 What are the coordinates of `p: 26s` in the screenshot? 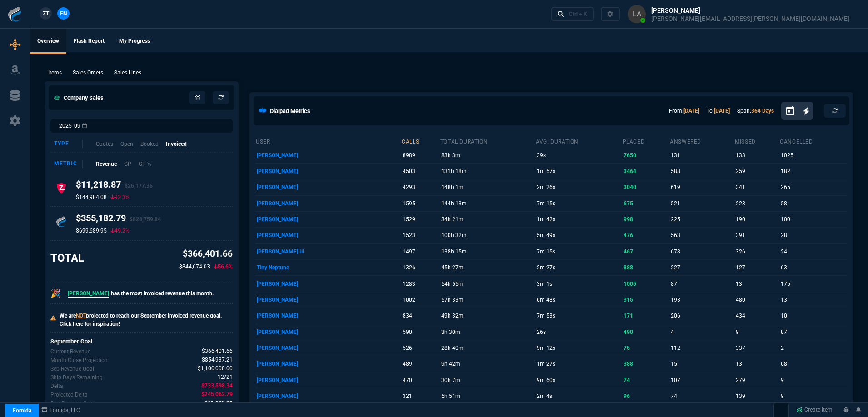 It's located at (578, 332).